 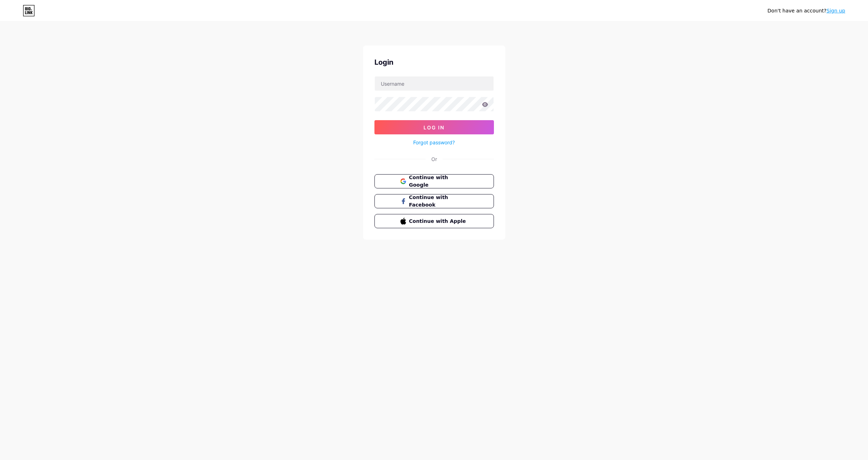 I want to click on span: Log In, so click(x=434, y=127).